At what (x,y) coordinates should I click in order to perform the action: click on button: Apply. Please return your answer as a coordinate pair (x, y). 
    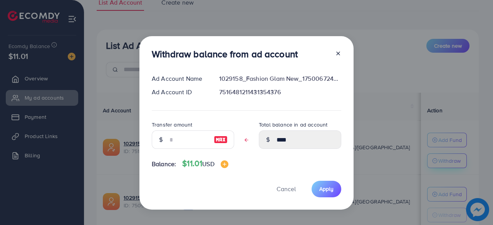
    Looking at the image, I should click on (326, 189).